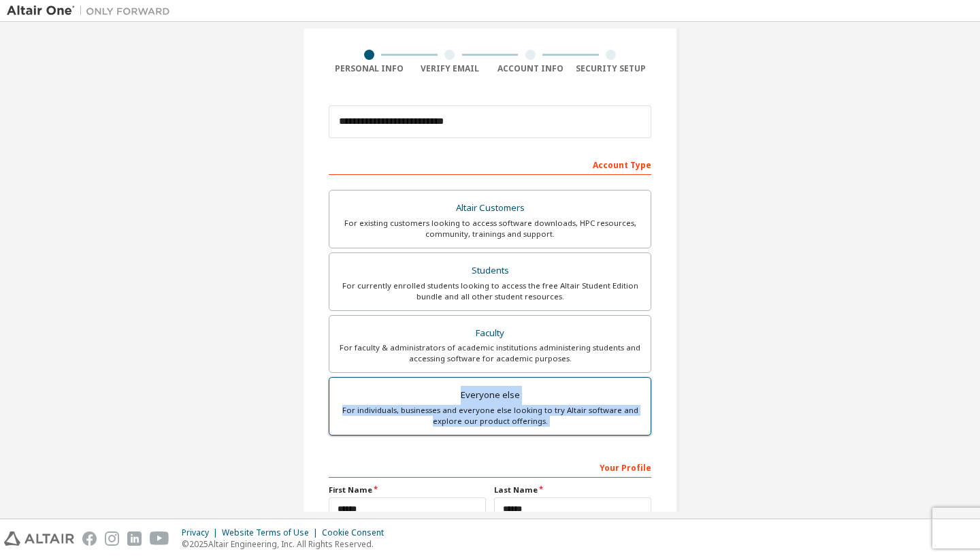  I want to click on div: Personal Info, so click(369, 69).